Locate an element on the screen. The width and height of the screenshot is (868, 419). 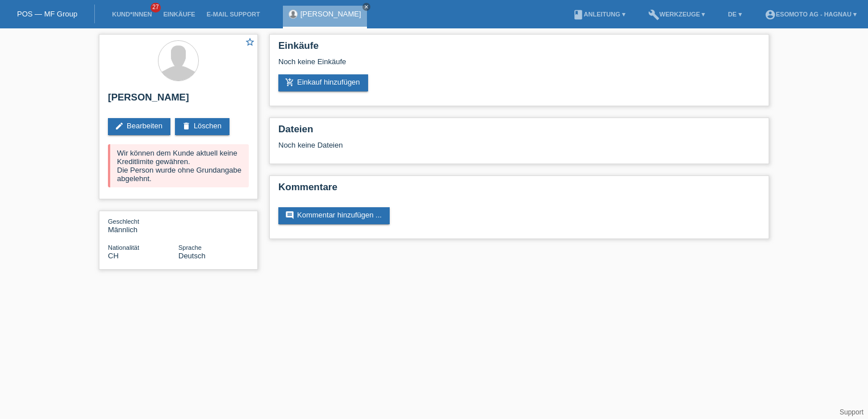
div: Männlich is located at coordinates (143, 225).